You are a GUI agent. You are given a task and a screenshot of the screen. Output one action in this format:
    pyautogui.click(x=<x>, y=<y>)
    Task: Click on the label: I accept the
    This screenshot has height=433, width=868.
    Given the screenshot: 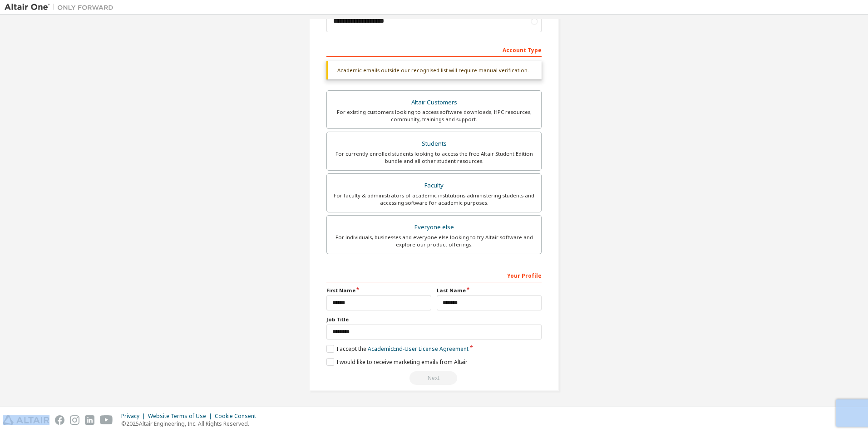 What is the action you would take?
    pyautogui.click(x=397, y=349)
    